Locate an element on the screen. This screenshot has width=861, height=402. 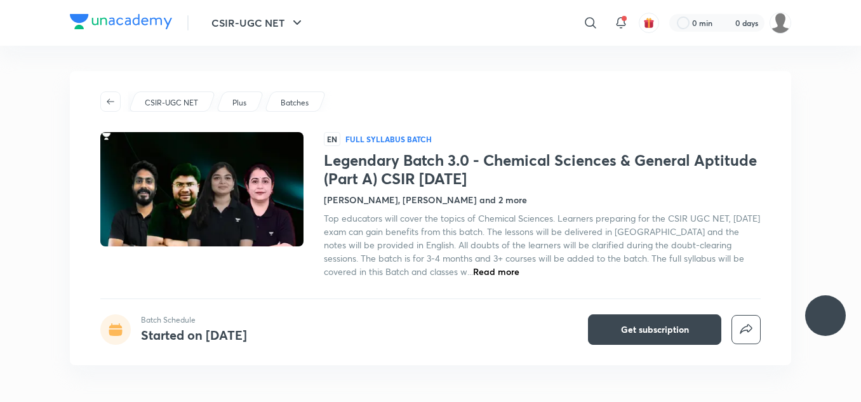
a: CSIR-UGC NET is located at coordinates (171, 103).